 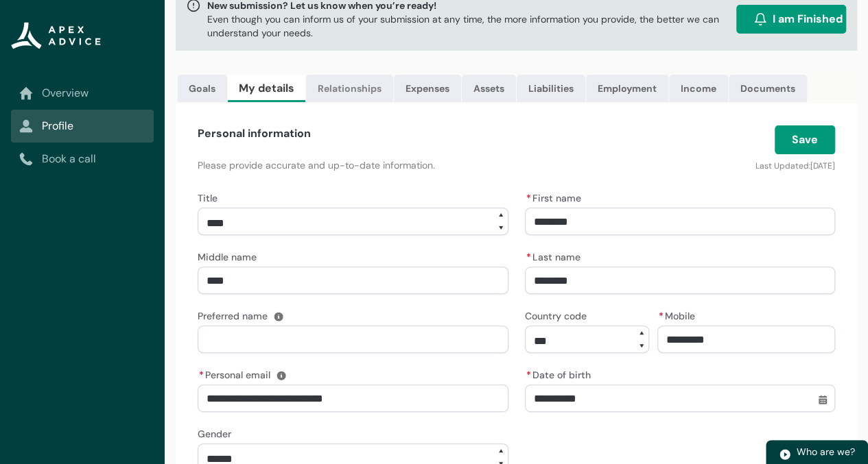 What do you see at coordinates (349, 88) in the screenshot?
I see `li: Relationships` at bounding box center [349, 88].